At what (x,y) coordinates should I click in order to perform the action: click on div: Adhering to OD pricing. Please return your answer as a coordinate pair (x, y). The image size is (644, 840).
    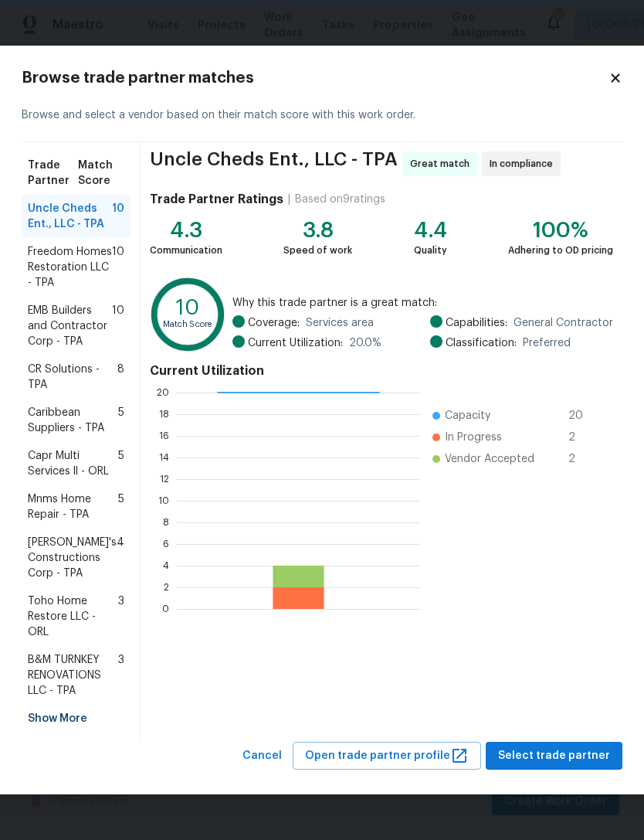
    Looking at the image, I should click on (561, 250).